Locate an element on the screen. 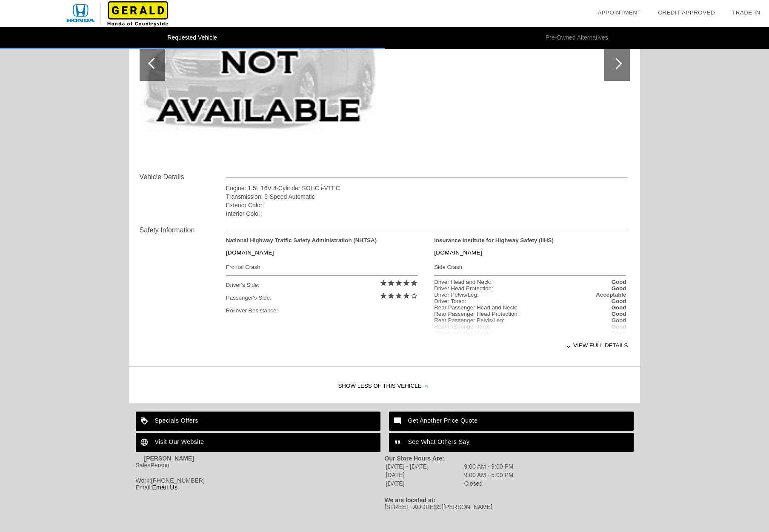  div: Engine: 1.5L 16V 4-Cylinder SOHC i-VTEC is located at coordinates (427, 188).